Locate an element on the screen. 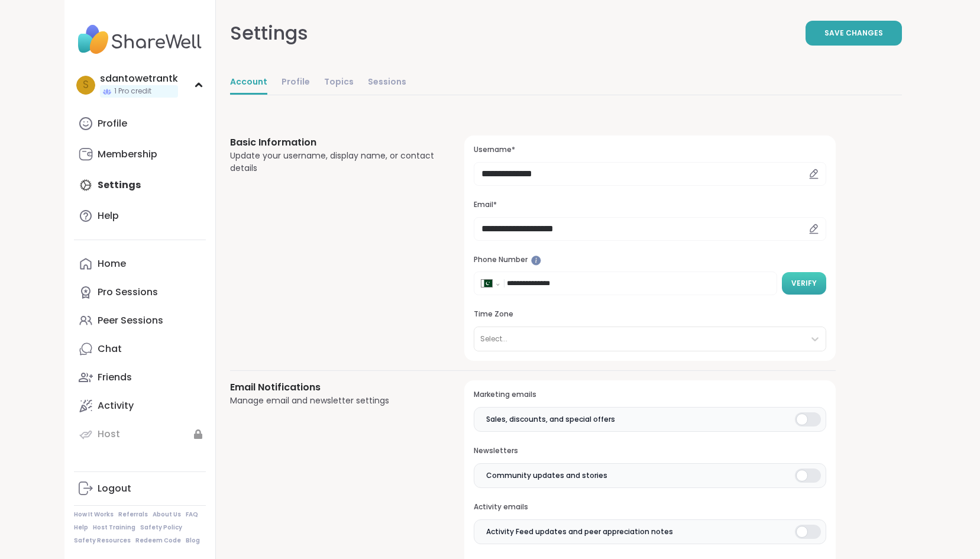 The width and height of the screenshot is (980, 559). h3: Time Zone is located at coordinates (650, 313).